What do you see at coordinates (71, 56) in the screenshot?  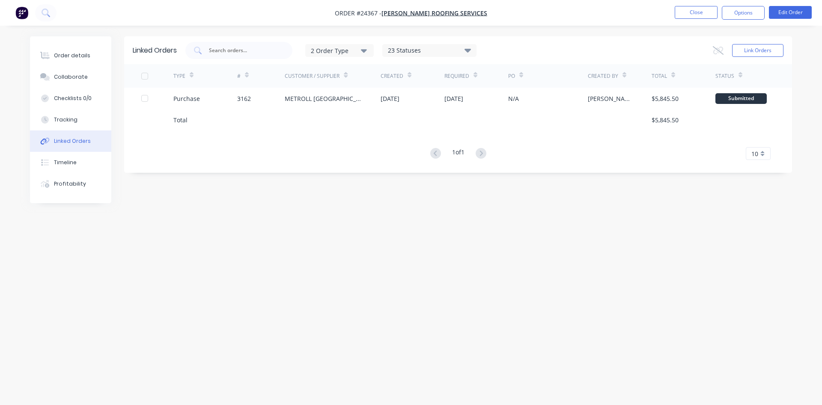 I see `button: Order details` at bounding box center [71, 56].